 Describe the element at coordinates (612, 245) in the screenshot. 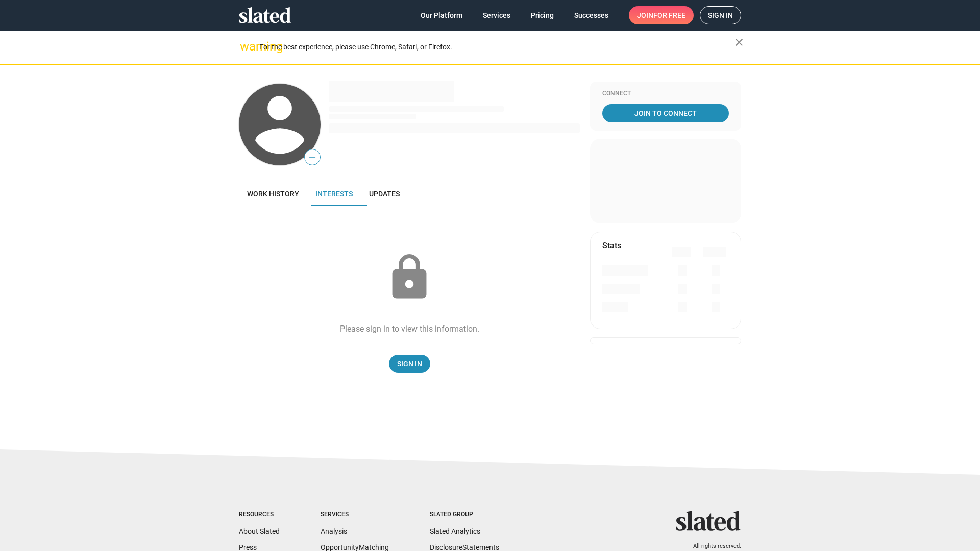

I see `mat-card-title: Stats` at that location.